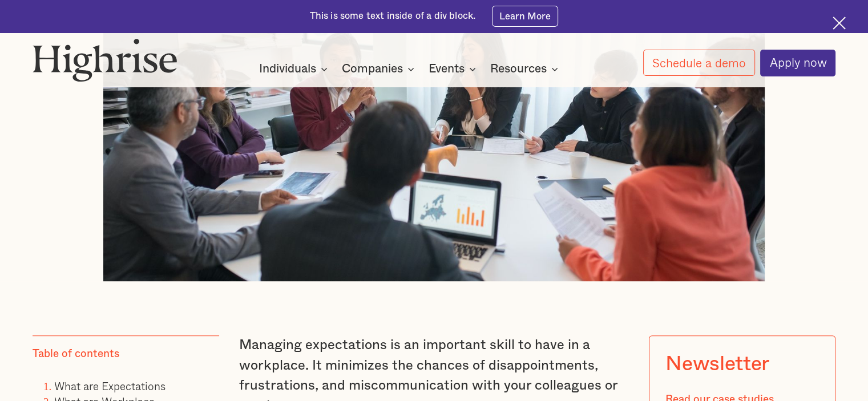 This screenshot has width=868, height=401. Describe the element at coordinates (110, 386) in the screenshot. I see `a: What are Expectations` at that location.